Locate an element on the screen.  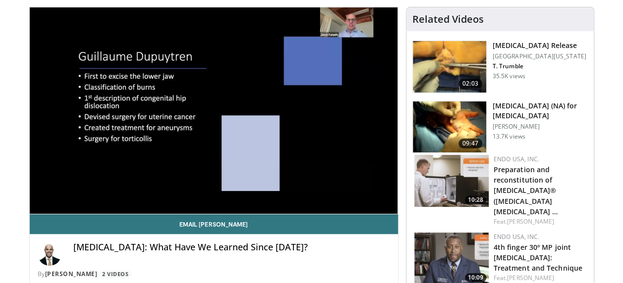
span: 02:03 is located at coordinates (470, 84).